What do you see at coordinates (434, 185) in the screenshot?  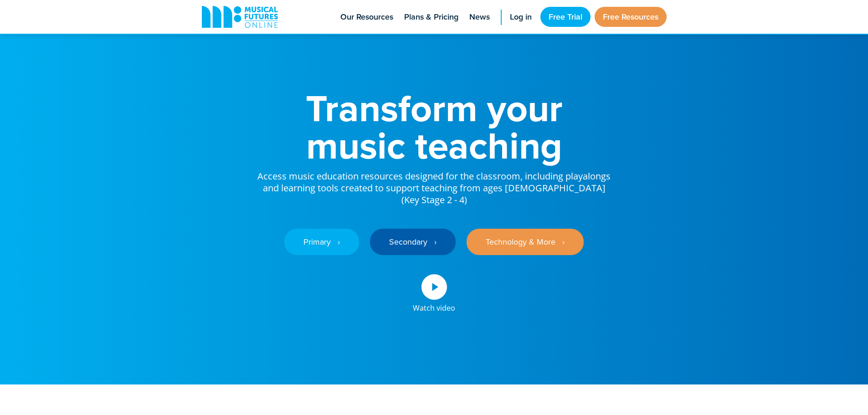 I see `p: Access music education resources designed for the classroom, including playalongs and learning to...` at bounding box center [434, 185].